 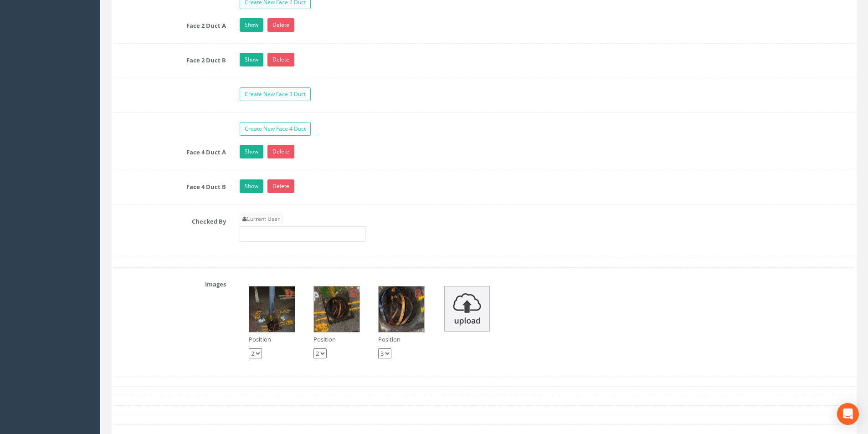 What do you see at coordinates (272, 309) in the screenshot?
I see `img: db6df181-dd88-328f-f426-4caba6821fdb_2d49c208-e928-61df-e63b-cc385ee1047e_thumb.jpg` at bounding box center [272, 309].